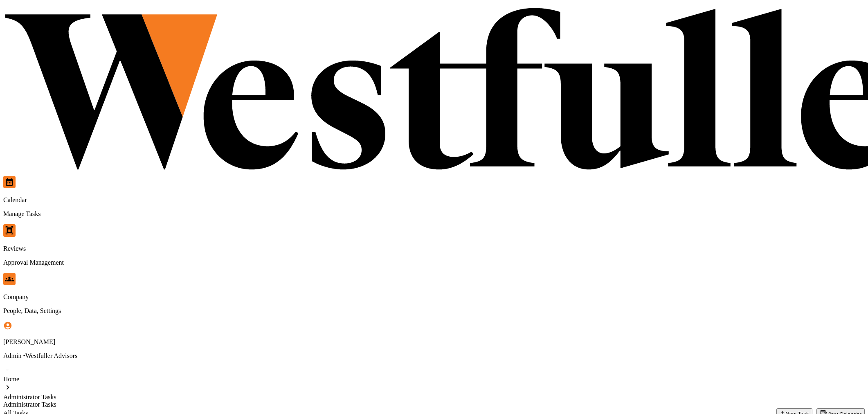  What do you see at coordinates (434, 248) in the screenshot?
I see `p: Reviews` at bounding box center [434, 248].